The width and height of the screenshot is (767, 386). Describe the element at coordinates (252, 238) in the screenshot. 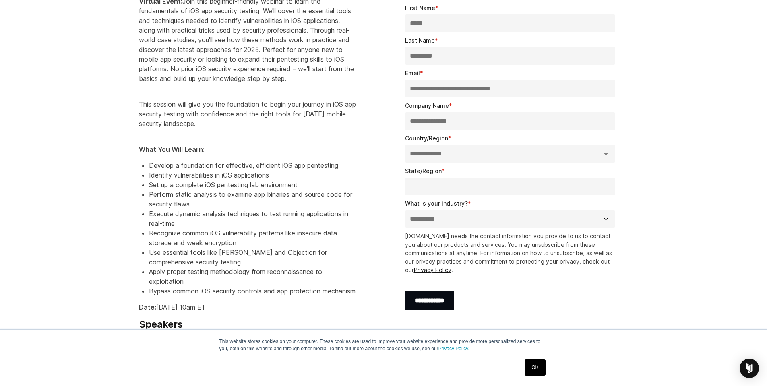

I see `li: Recognize common iOS vulnerability patterns like insecure data storage and weak encryption` at that location.